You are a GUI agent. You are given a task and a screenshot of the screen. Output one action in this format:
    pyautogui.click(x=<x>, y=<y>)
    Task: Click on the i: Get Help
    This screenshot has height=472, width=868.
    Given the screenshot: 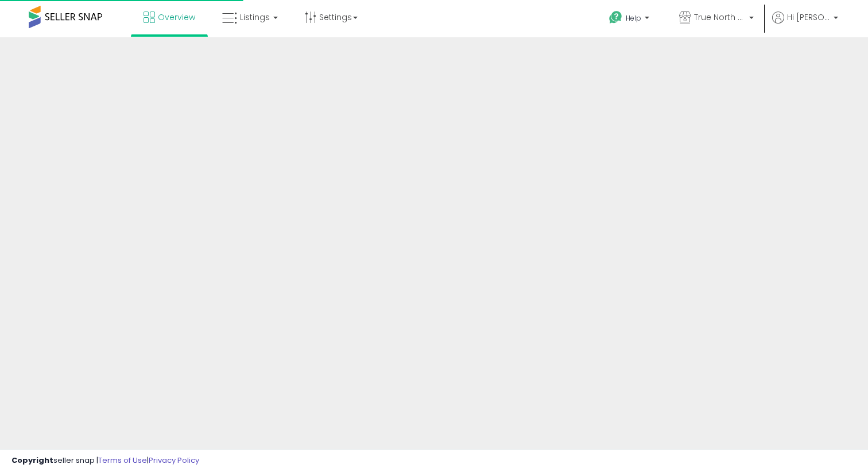 What is the action you would take?
    pyautogui.click(x=615, y=17)
    